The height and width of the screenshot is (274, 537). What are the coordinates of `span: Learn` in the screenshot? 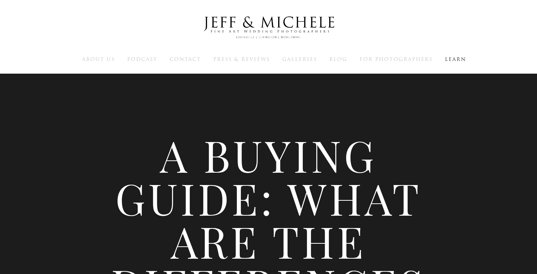 It's located at (456, 59).